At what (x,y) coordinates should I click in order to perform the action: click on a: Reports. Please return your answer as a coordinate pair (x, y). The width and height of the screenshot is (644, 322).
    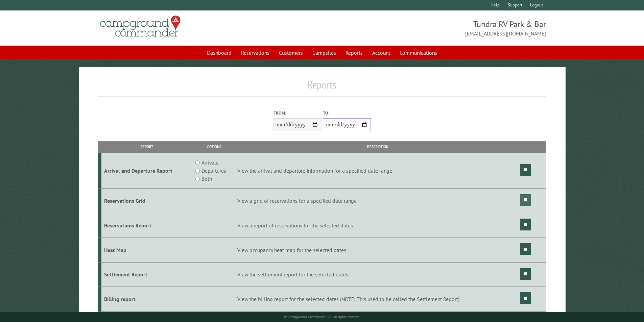
    Looking at the image, I should click on (354, 52).